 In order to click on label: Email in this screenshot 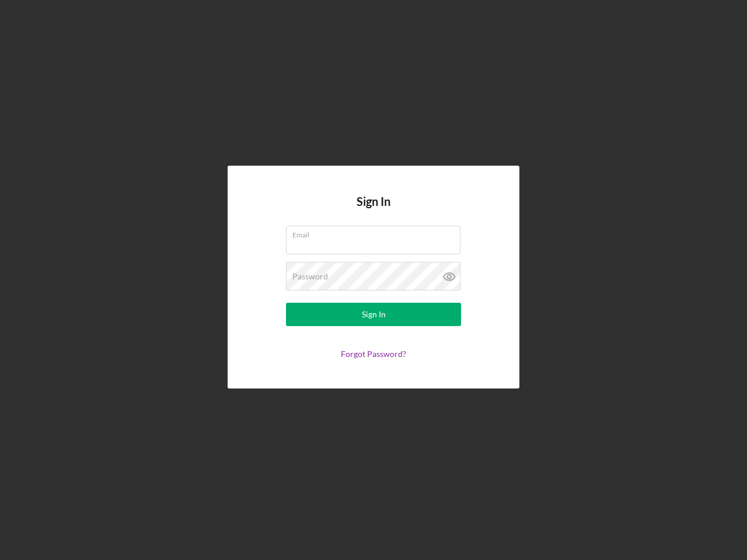, I will do `click(376, 233)`.